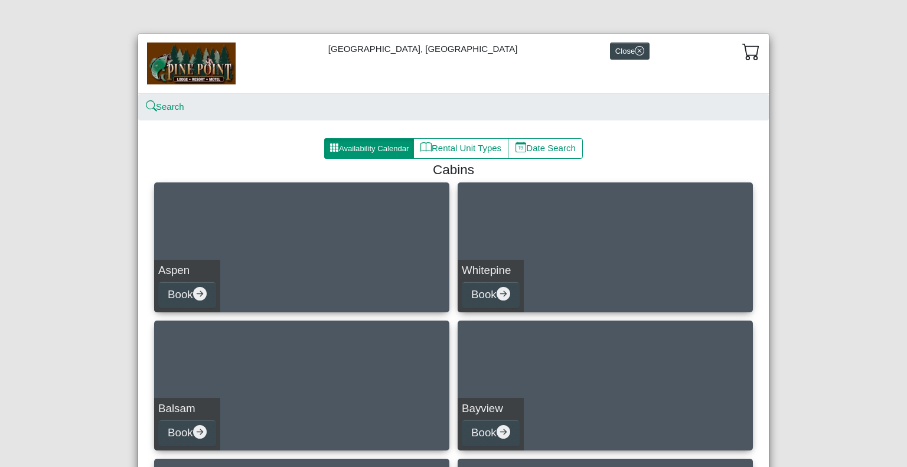 The height and width of the screenshot is (467, 907). What do you see at coordinates (369, 149) in the screenshot?
I see `button: grid3x3 gap fillAvailability Calendar` at bounding box center [369, 149].